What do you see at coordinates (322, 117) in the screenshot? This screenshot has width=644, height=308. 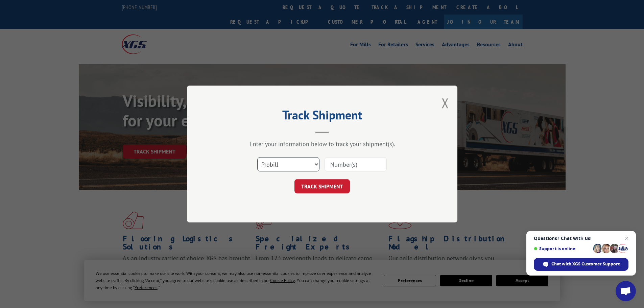 I see `h2: Track Shipment` at bounding box center [322, 117].